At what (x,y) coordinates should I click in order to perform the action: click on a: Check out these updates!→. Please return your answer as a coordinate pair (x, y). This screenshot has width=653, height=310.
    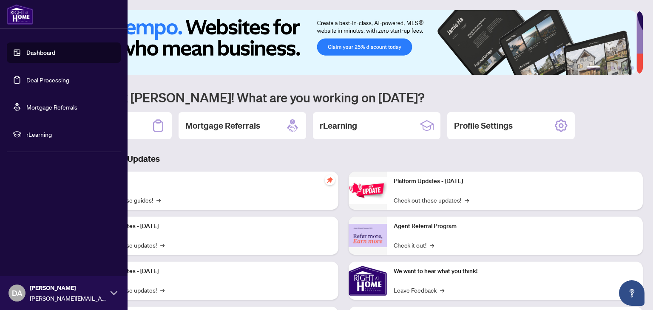
    Looking at the image, I should click on (431, 200).